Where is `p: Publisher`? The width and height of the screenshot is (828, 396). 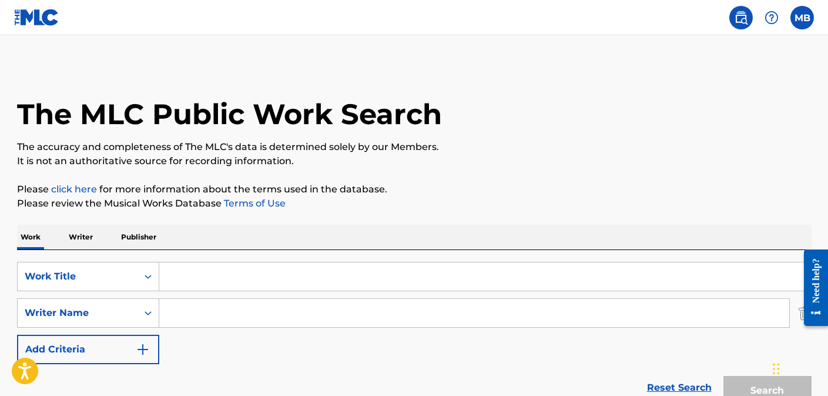
p: Publisher is located at coordinates (139, 237).